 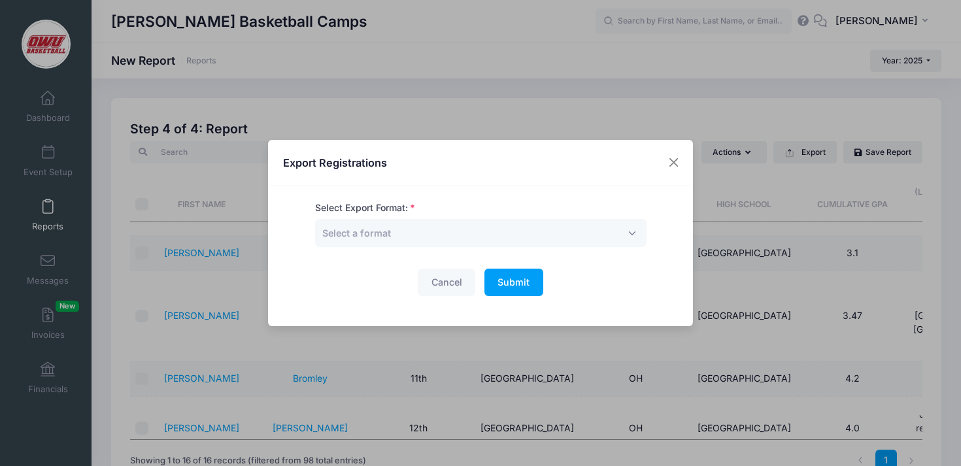 I want to click on span: Submit, so click(x=513, y=282).